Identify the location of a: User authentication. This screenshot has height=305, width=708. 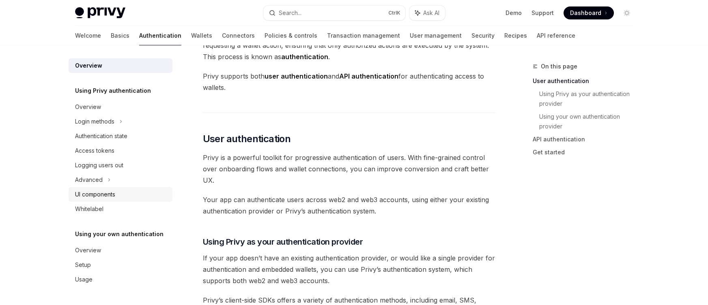
(586, 81).